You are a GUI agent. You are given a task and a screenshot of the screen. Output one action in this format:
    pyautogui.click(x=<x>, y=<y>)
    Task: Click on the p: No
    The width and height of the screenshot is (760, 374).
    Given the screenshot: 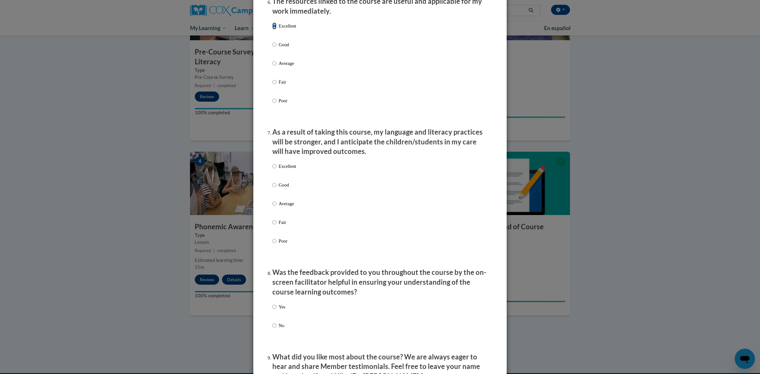 What is the action you would take?
    pyautogui.click(x=282, y=326)
    